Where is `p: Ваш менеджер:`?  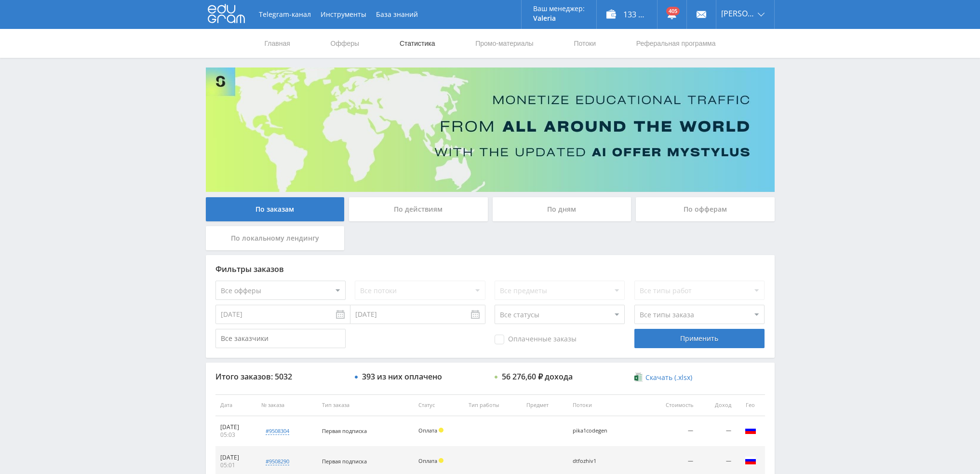 p: Ваш менеджер: is located at coordinates (559, 9).